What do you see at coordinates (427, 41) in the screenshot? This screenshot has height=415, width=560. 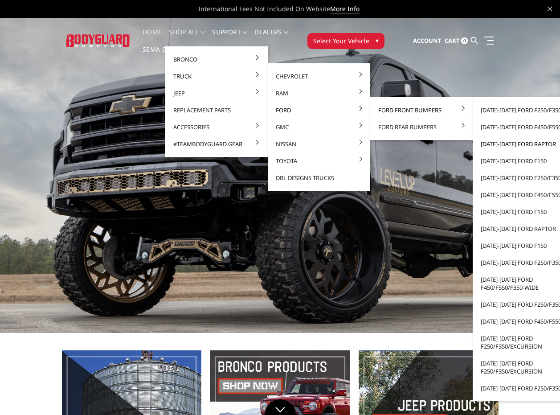 I see `span: Account` at bounding box center [427, 41].